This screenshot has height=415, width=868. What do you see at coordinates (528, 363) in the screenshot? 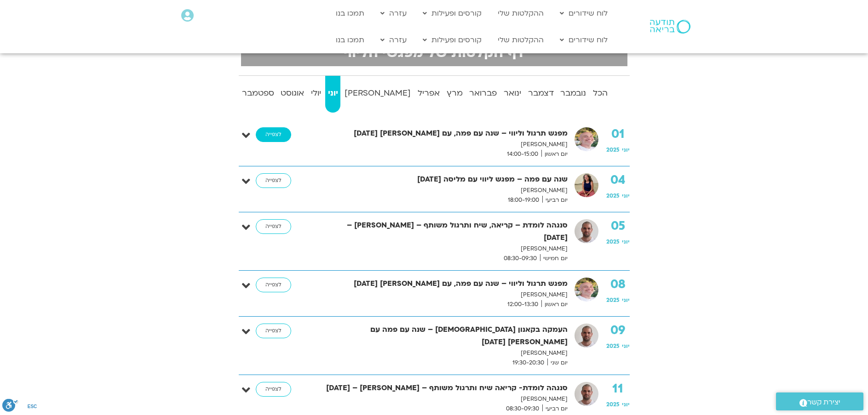
I see `span: 19:30-20:30` at bounding box center [528, 363].